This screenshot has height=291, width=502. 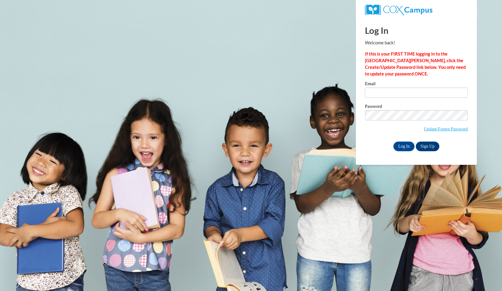 I want to click on input: Log In, so click(x=404, y=147).